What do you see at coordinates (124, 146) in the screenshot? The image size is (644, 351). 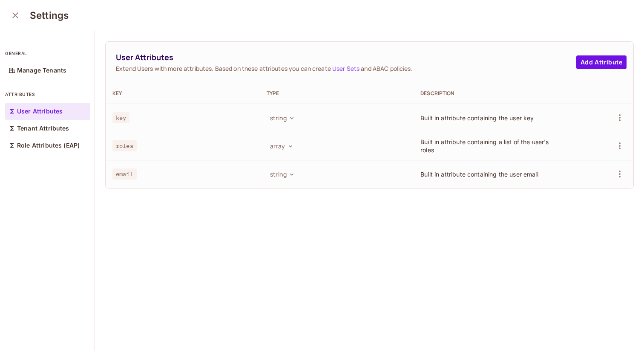 I see `span: roles` at bounding box center [124, 146].